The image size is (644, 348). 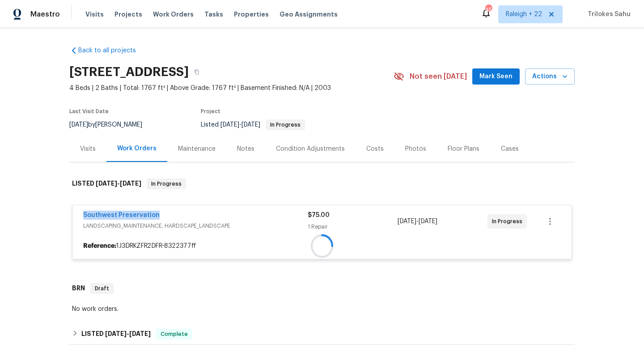 I want to click on span: Tasks, so click(x=214, y=14).